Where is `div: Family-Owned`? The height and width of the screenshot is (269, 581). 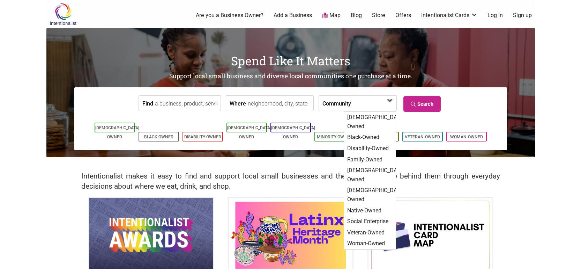
div: Family-Owned is located at coordinates (370, 159).